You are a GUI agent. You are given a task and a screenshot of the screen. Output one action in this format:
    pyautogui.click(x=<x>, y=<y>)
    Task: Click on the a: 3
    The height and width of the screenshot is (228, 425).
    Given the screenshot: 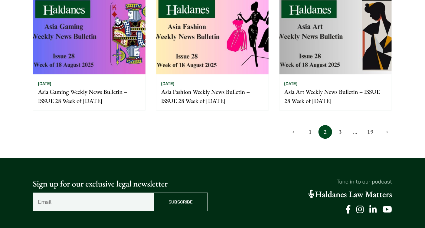 What is the action you would take?
    pyautogui.click(x=340, y=132)
    